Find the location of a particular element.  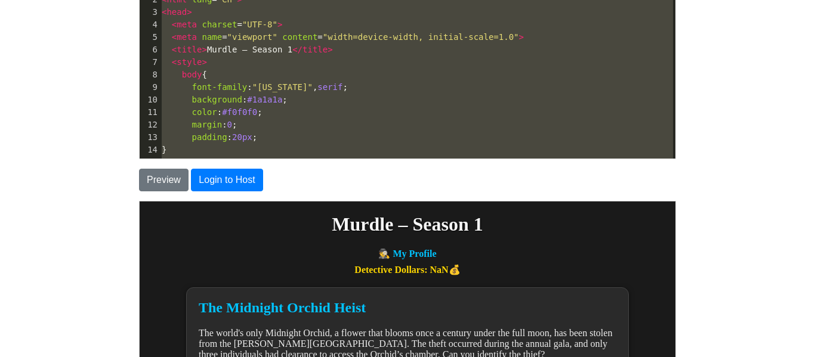

span: #f0f0f0 is located at coordinates (239, 112).